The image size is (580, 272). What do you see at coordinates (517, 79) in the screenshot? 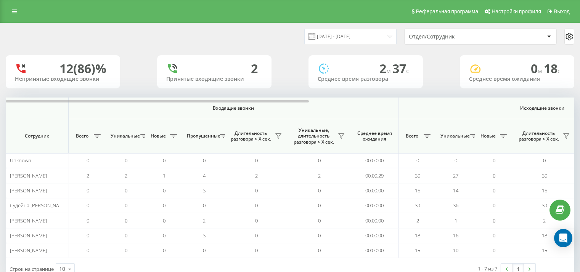
I see `div: Среднее время ожидания` at bounding box center [517, 79].